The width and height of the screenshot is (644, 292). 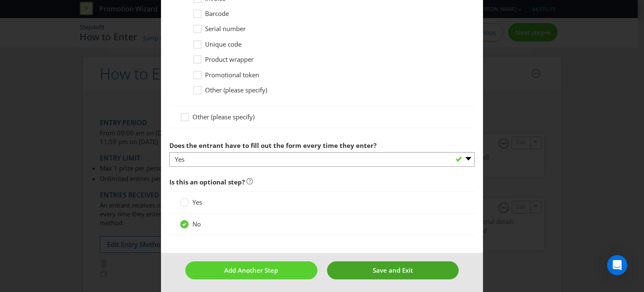 I want to click on span: No, so click(x=197, y=224).